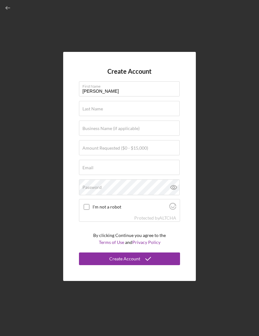 This screenshot has width=259, height=336. Describe the element at coordinates (130, 259) in the screenshot. I see `button: Create Account` at that location.